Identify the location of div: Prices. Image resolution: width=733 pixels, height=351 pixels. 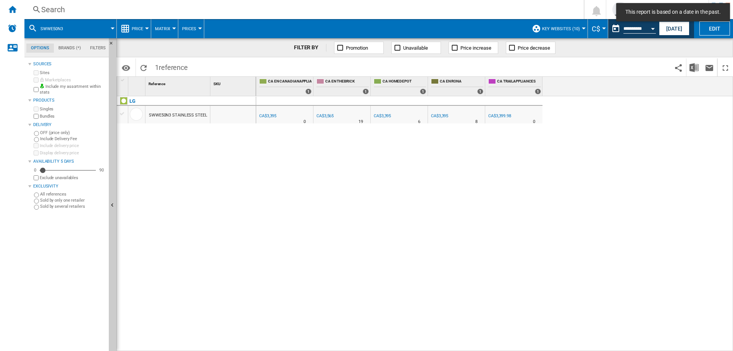
(191, 29).